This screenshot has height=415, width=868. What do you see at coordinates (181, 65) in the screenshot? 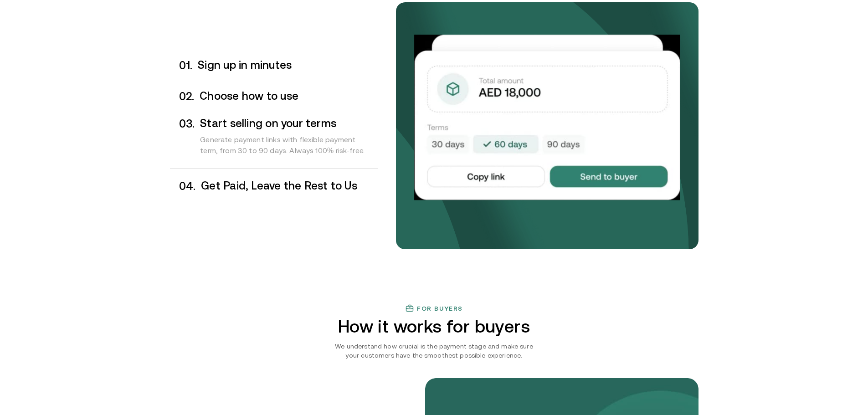
I see `div: 0 1 .` at bounding box center [181, 65].